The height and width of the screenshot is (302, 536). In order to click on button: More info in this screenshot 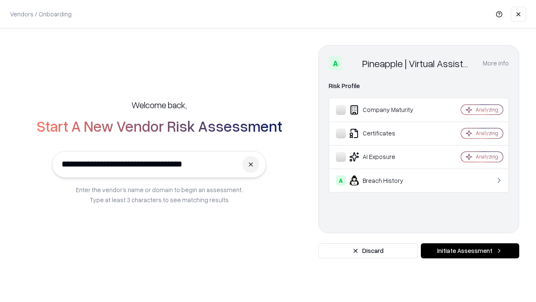, I will do `click(496, 63)`.